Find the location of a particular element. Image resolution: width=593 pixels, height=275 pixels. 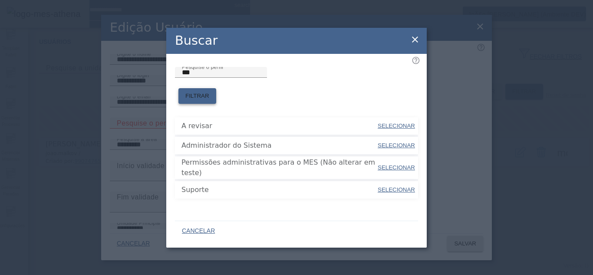

button: CANCELAR is located at coordinates (198, 231).